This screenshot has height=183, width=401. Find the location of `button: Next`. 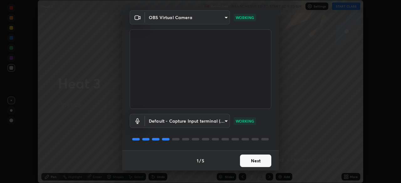

button: Next is located at coordinates (256, 161).